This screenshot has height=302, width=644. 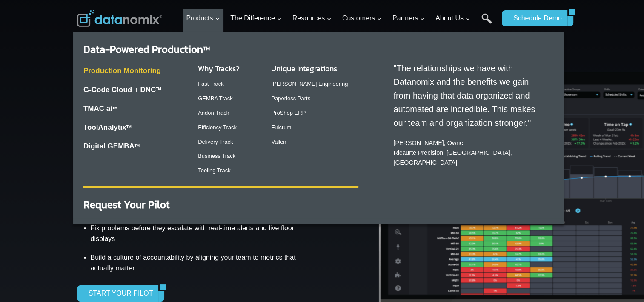 I want to click on a: Terms, so click(x=102, y=193).